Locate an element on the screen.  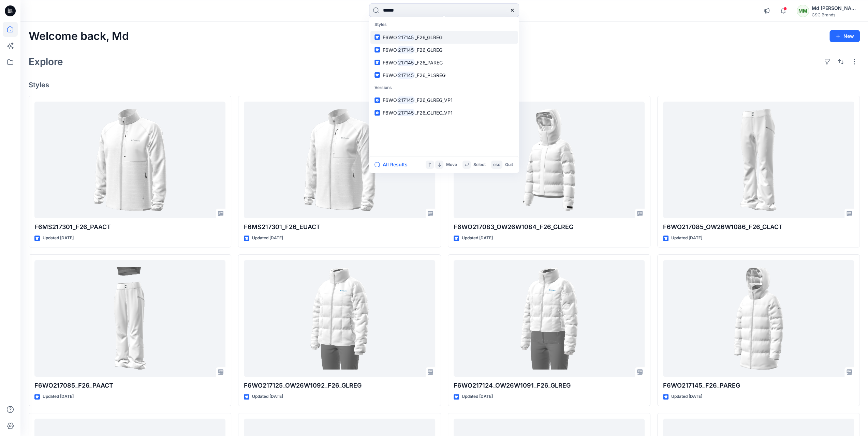
a: F6WO217085_F26_PAACT is located at coordinates (130, 319).